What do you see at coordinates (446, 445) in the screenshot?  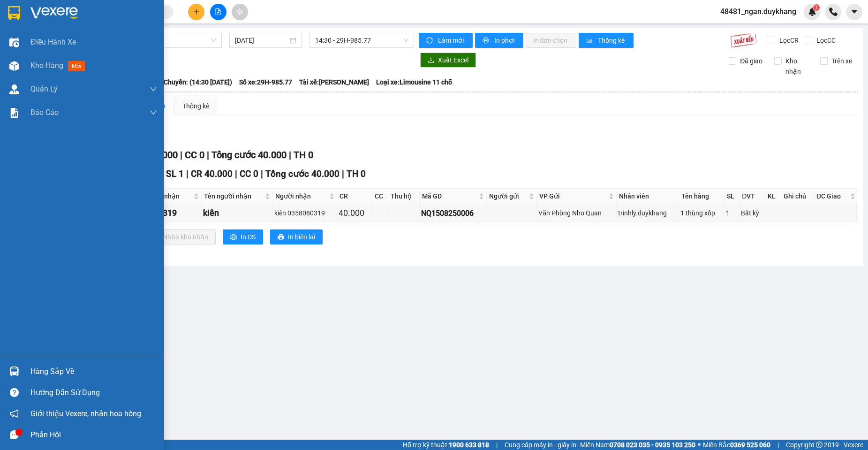 I see `span: Hỗ trợ kỹ thuật:` at bounding box center [446, 445].